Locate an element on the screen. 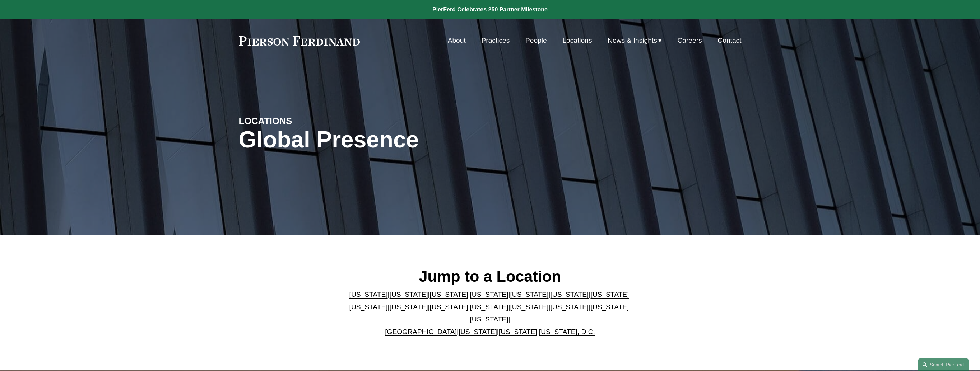 The height and width of the screenshot is (371, 980). h2: Jump to a Location is located at coordinates (490, 277).